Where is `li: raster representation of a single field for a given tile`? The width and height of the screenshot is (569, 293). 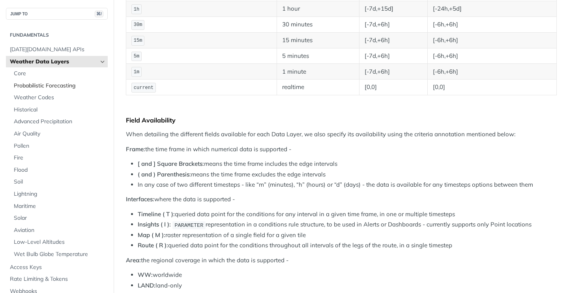 li: raster representation of a single field for a given tile is located at coordinates (347, 235).